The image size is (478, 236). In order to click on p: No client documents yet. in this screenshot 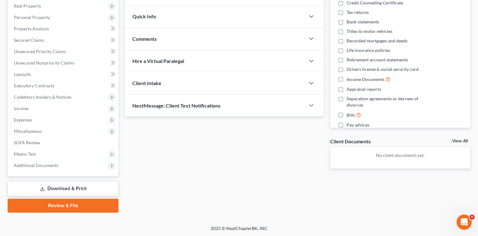, I will do `click(401, 155)`.